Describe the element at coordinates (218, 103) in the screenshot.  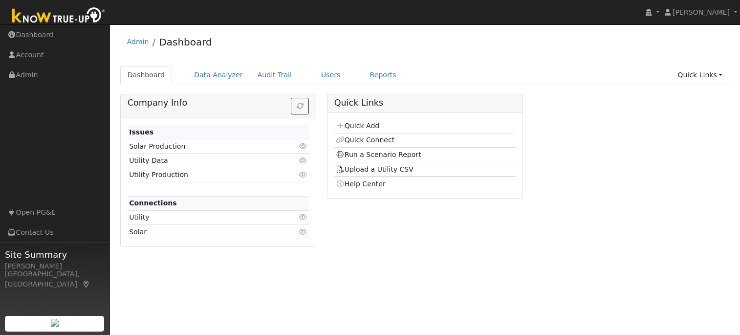
I see `h5: Company Info` at that location.